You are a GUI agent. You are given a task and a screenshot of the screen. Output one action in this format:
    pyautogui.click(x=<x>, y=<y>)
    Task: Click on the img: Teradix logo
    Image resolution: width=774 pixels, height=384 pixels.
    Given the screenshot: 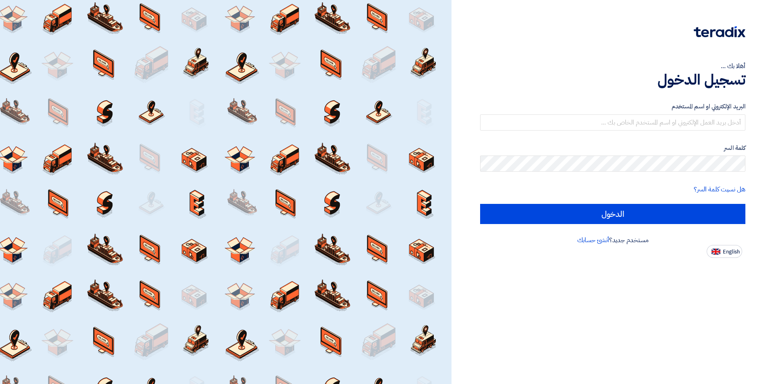 What is the action you would take?
    pyautogui.click(x=719, y=32)
    